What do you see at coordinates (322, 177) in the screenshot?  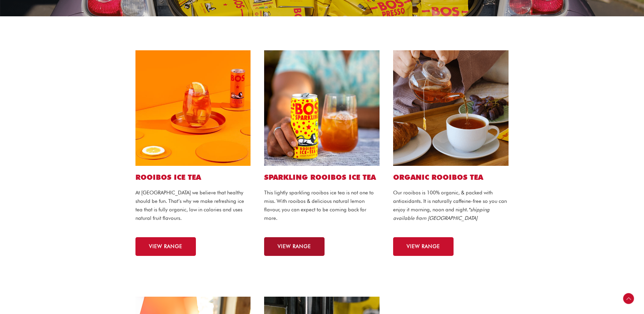 I see `h2: SPARKLING ROOIBOS ICE TEA` at bounding box center [322, 177].